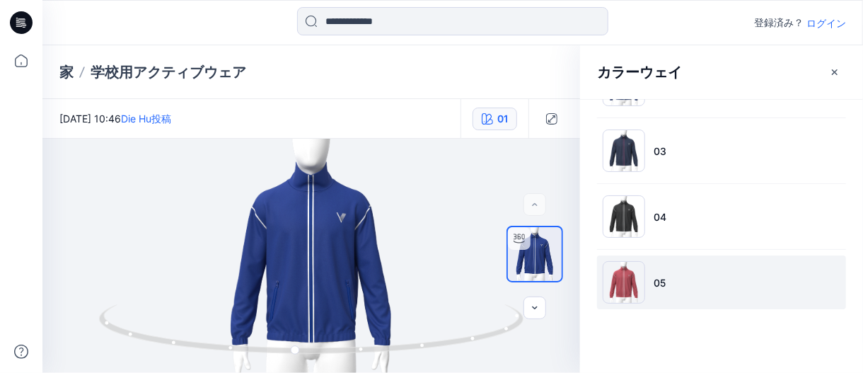  I want to click on font: 学校用アクティブウェア, so click(168, 72).